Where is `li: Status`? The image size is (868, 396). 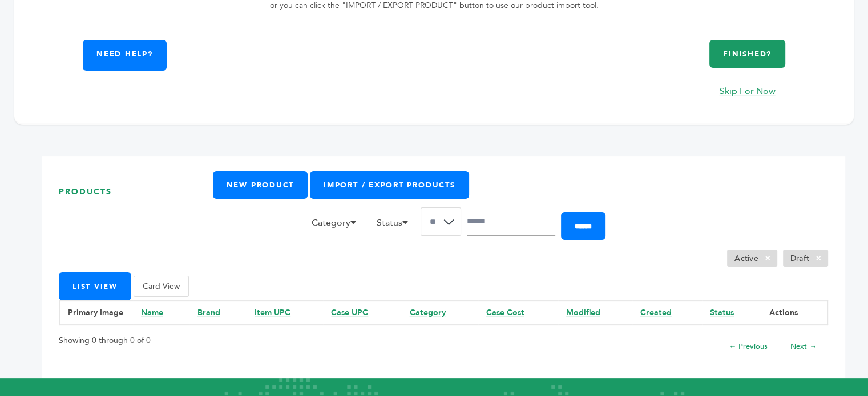
li: Status is located at coordinates (395, 226).